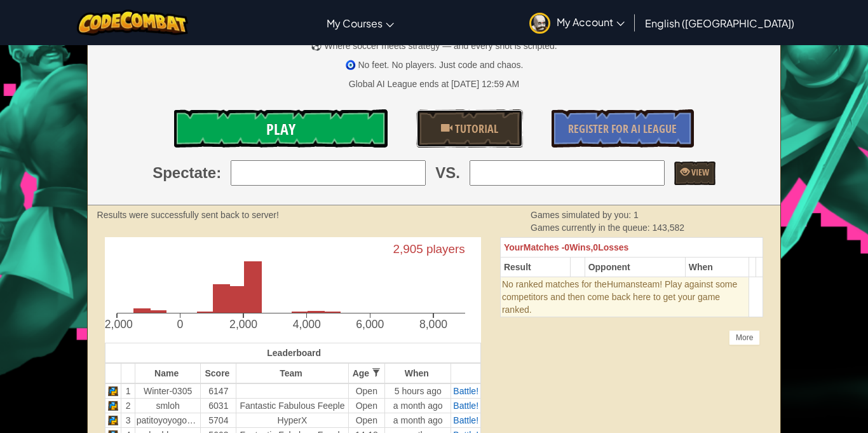 The width and height of the screenshot is (868, 433). What do you see at coordinates (184, 173) in the screenshot?
I see `span: Spectate` at bounding box center [184, 173].